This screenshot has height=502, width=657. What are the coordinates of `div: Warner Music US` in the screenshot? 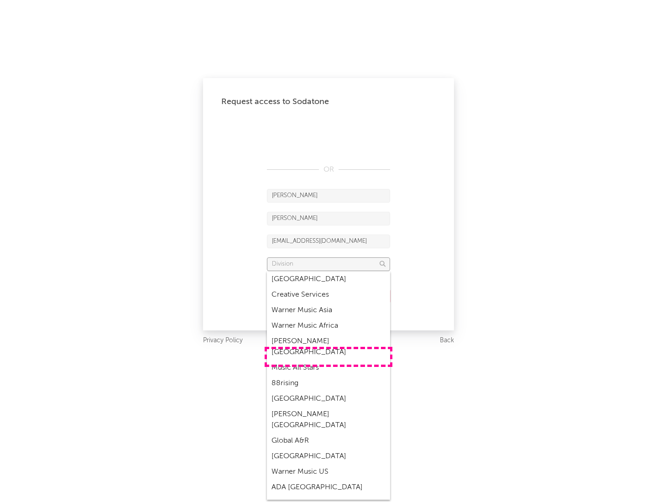 It's located at (329, 472).